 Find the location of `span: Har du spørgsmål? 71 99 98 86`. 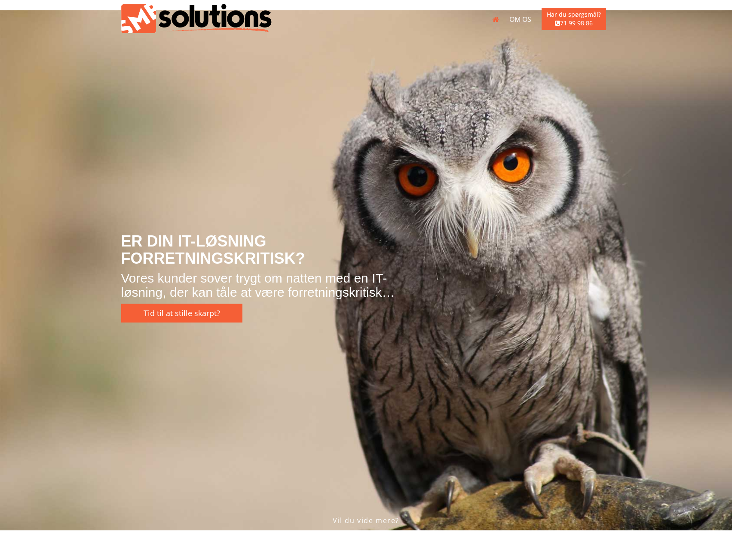

span: Har du spørgsmål? 71 99 98 86 is located at coordinates (574, 19).